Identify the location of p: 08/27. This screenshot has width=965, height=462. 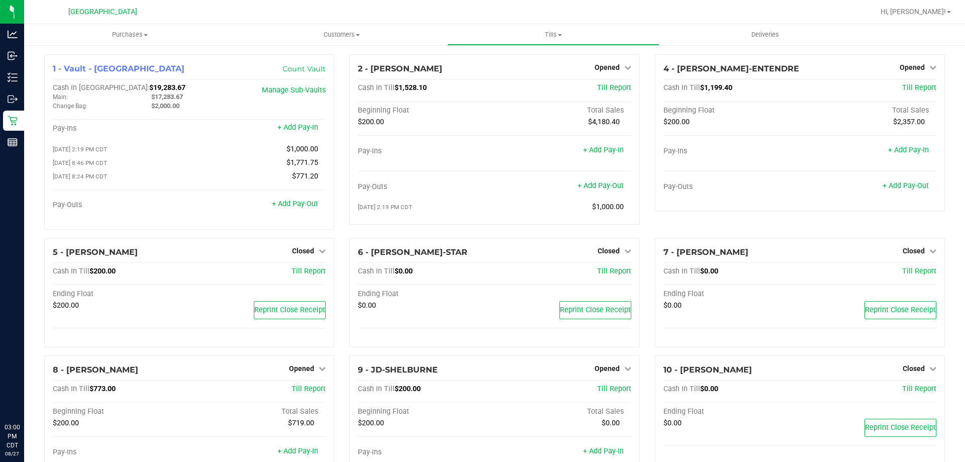
(12, 453).